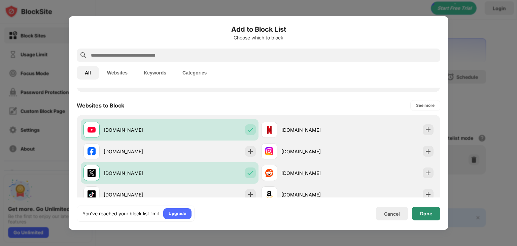 The height and width of the screenshot is (246, 517). I want to click on button: Keywords, so click(155, 73).